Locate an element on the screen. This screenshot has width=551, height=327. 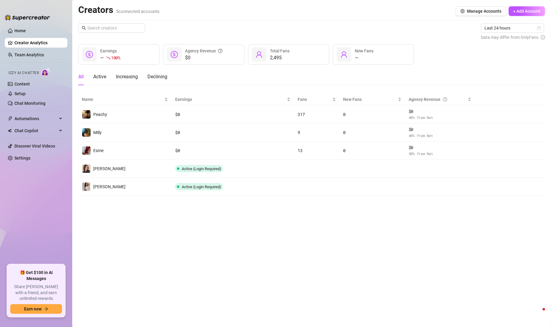
img: Peachy is located at coordinates (86, 114).